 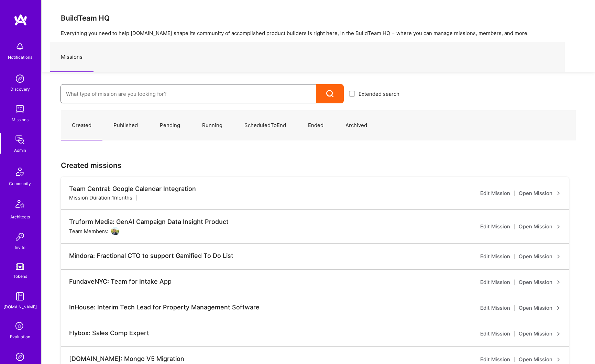 I want to click on img: discovery, so click(x=20, y=79).